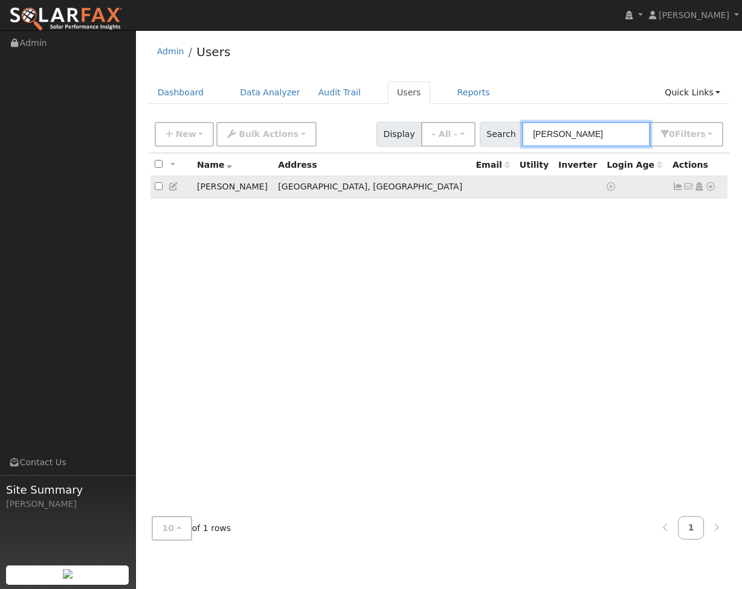 The image size is (742, 589). Describe the element at coordinates (268, 134) in the screenshot. I see `span: Bulk Actions` at that location.